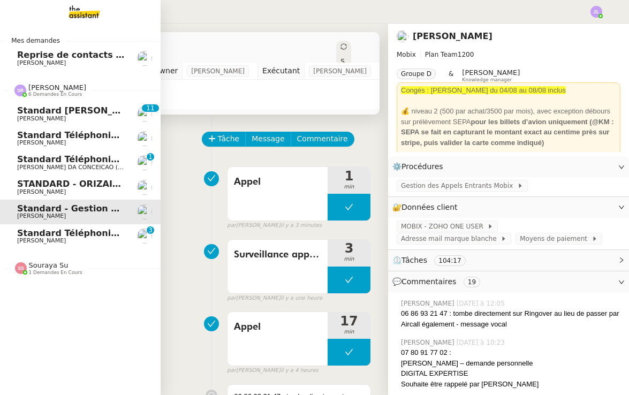 This screenshot has width=629, height=395. What do you see at coordinates (555, 239) in the screenshot?
I see `span: Moyens de paiement` at bounding box center [555, 239].